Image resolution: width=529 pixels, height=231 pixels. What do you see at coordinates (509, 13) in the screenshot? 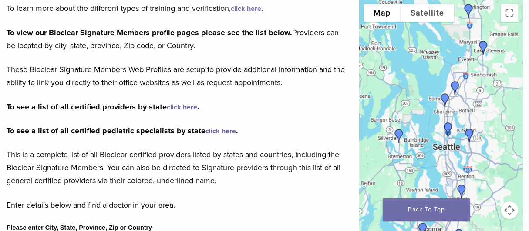
I see `button: Toggle fullscreen view` at bounding box center [509, 13].